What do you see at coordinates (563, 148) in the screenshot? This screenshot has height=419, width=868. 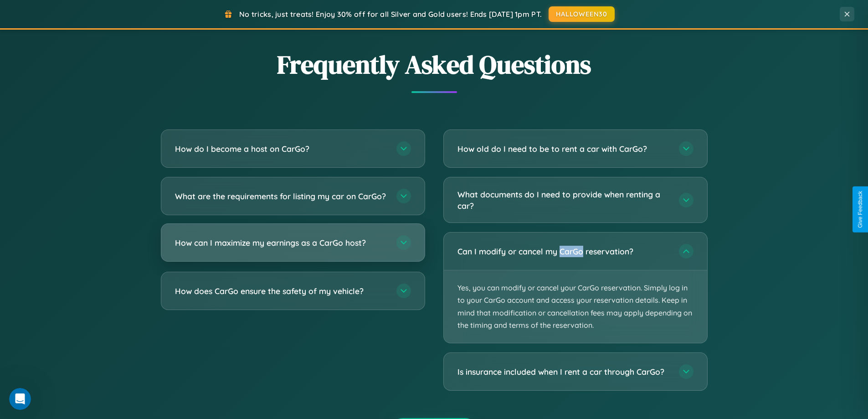 I see `h3: How old do I need to be to rent a car with CarGo?` at bounding box center [563, 148].